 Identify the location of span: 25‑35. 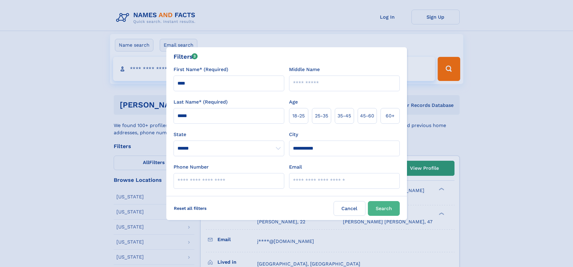
(321, 116).